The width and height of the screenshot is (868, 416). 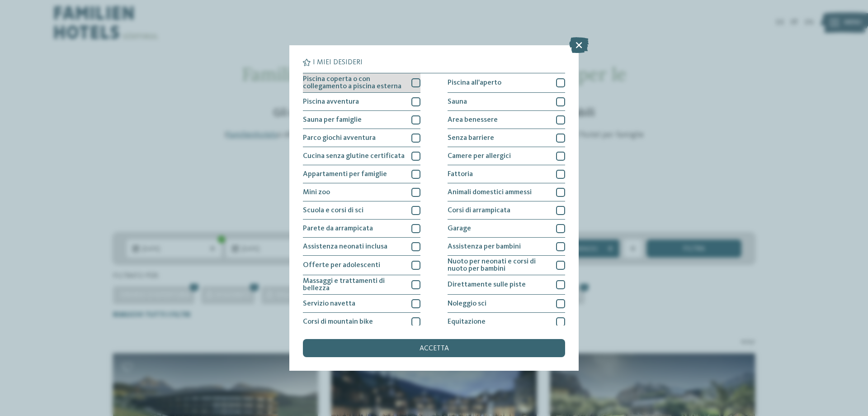 I want to click on span: Offerte per adolescenti, so click(x=342, y=266).